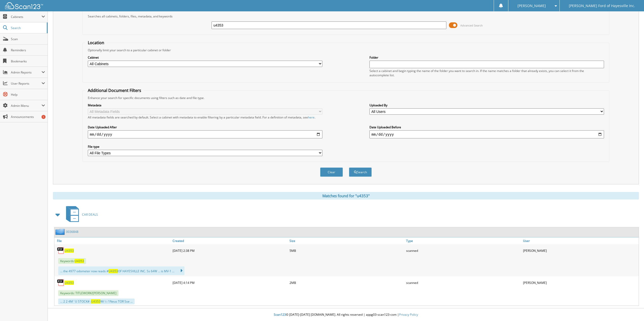 This screenshot has width=644, height=321. What do you see at coordinates (61, 232) in the screenshot?
I see `img: folder2.png` at bounding box center [61, 232].